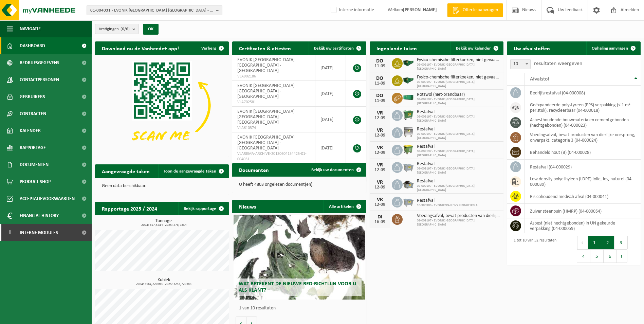  What do you see at coordinates (480, 10) in the screenshot?
I see `span: Offerte aanvragen` at bounding box center [480, 10].